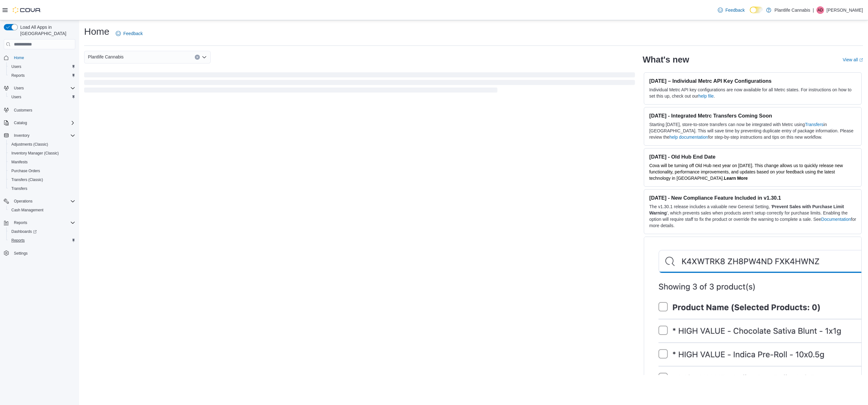  What do you see at coordinates (129, 34) in the screenshot?
I see `a: Feedback` at bounding box center [129, 34].